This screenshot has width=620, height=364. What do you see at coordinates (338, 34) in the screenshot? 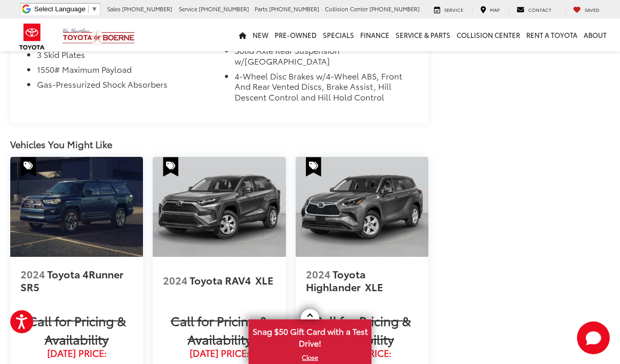
I see `a: Specials` at bounding box center [338, 34].